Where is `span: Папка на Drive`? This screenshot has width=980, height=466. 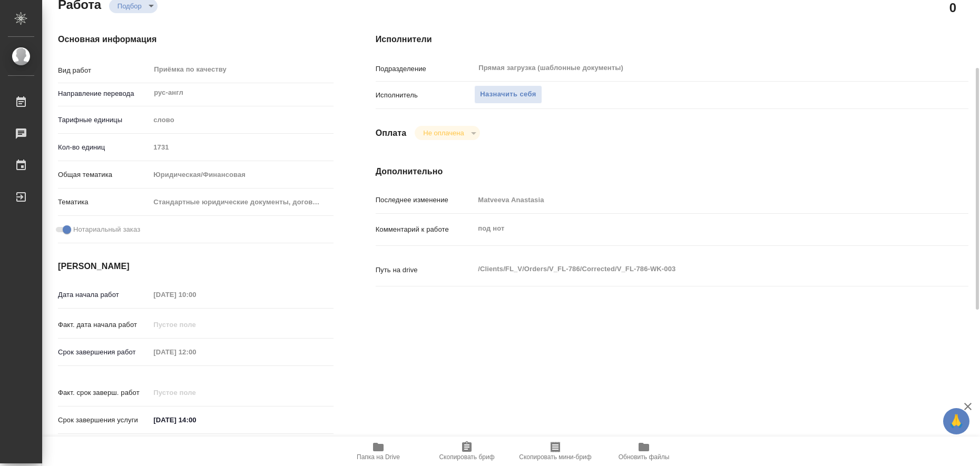 span: Папка на Drive is located at coordinates (379, 457).